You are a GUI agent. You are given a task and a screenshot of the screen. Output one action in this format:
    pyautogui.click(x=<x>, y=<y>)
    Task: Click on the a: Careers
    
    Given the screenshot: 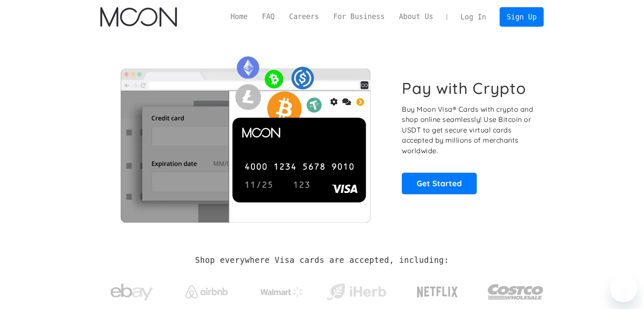 What is the action you would take?
    pyautogui.click(x=304, y=17)
    